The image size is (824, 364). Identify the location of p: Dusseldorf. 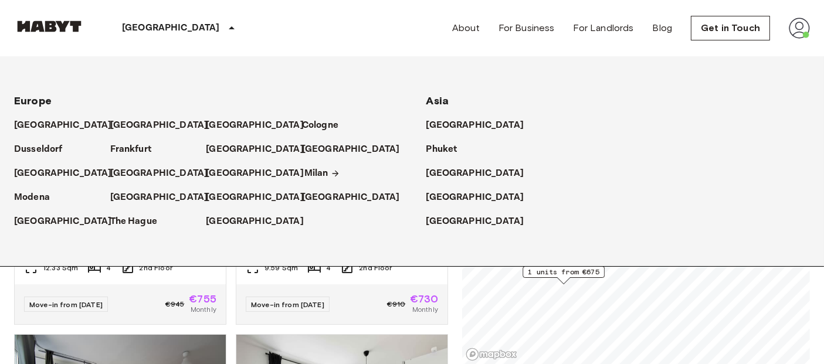
(38, 149).